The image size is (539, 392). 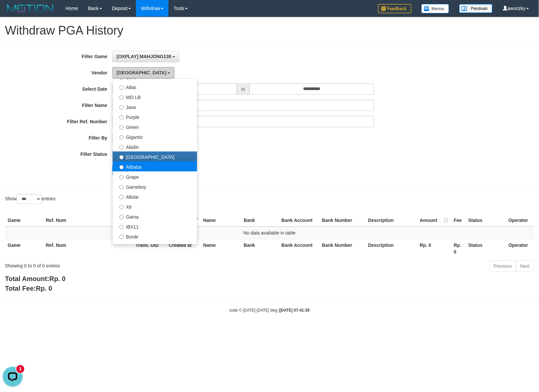 I want to click on label: Allstar, so click(x=155, y=196).